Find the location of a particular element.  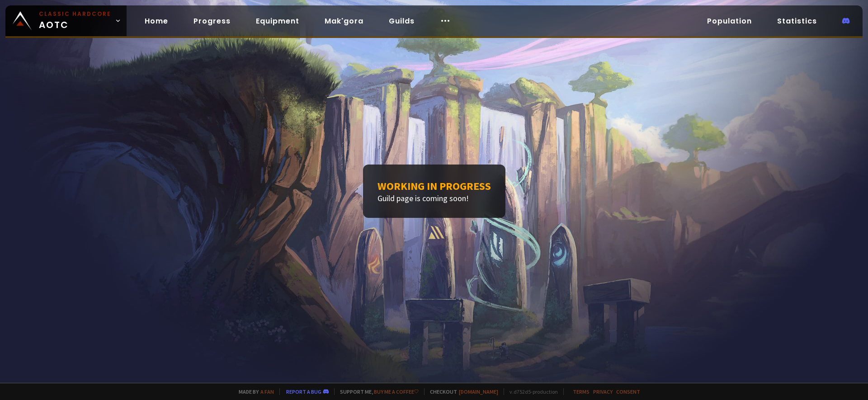

a: Terms is located at coordinates (581, 391).